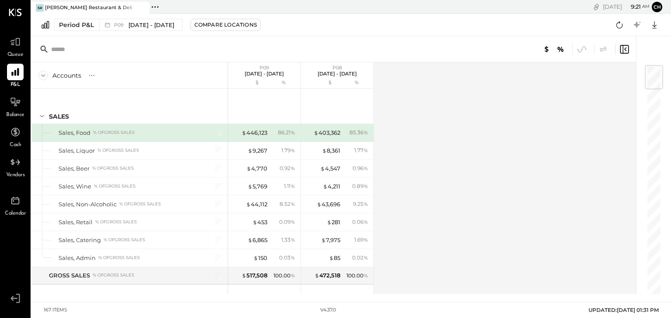 The image size is (671, 318). Describe the element at coordinates (327, 133) in the screenshot. I see `div: 403,362` at that location.